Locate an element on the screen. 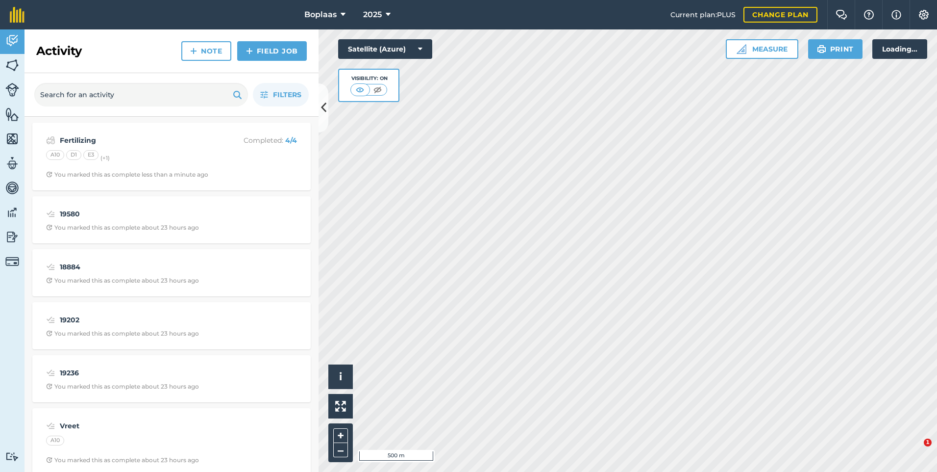 This screenshot has height=472, width=937. img: A cog icon is located at coordinates (924, 15).